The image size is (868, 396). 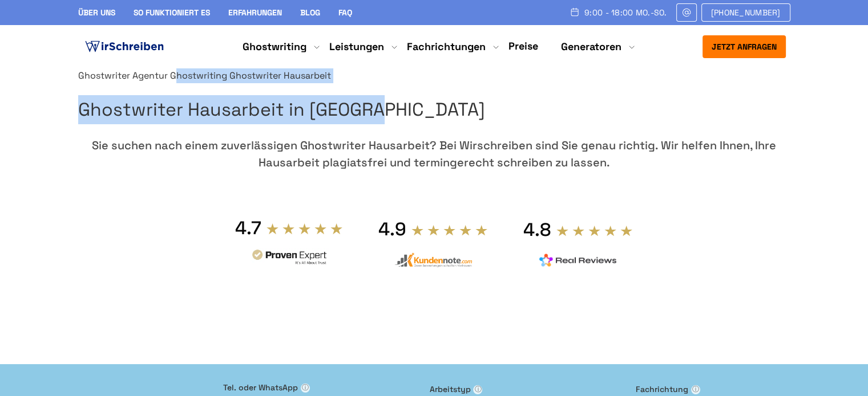 What do you see at coordinates (625, 12) in the screenshot?
I see `span: 9:00 - 18:00 Mo.-So.` at bounding box center [625, 12].